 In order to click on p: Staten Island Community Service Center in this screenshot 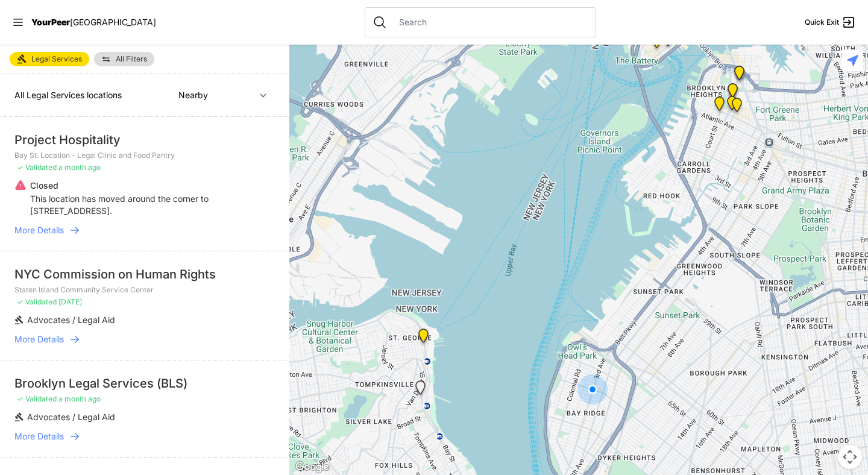, I will do `click(144, 290)`.